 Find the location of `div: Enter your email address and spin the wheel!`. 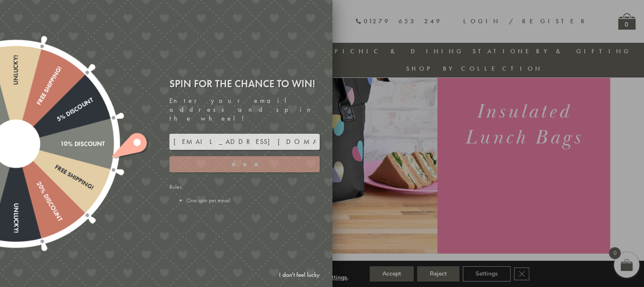

div: Enter your email address and spin the wheel! is located at coordinates (244, 110).